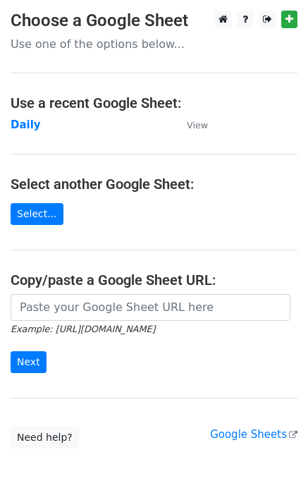  Describe the element at coordinates (154, 103) in the screenshot. I see `h4: Use a recent Google Sheet:` at that location.